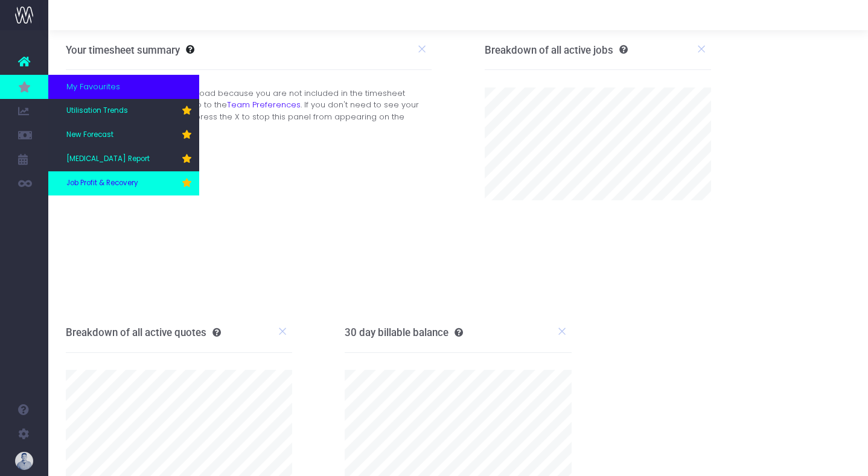  What do you see at coordinates (124, 184) in the screenshot?
I see `a: Job Profit & Recovery` at bounding box center [124, 184].